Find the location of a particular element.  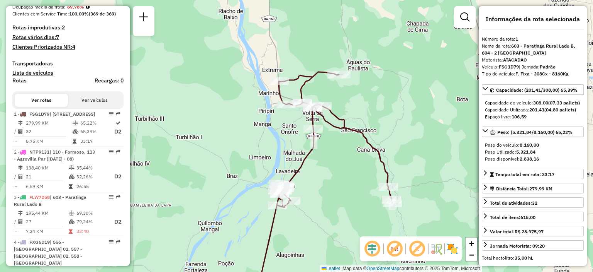

div: Motorista: is located at coordinates (533, 60).